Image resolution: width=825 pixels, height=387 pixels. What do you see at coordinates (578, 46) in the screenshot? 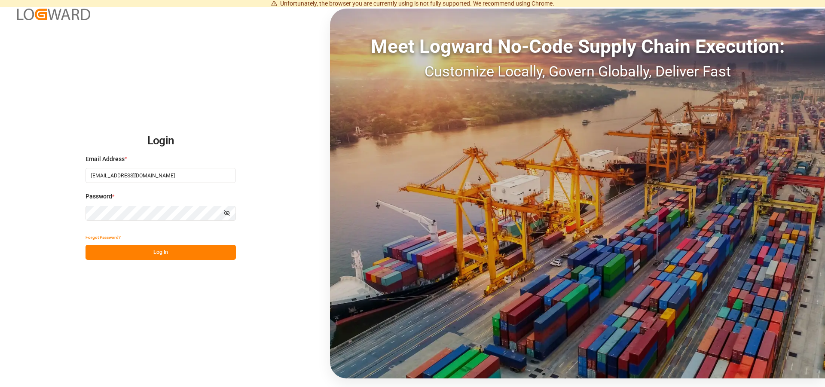
I see `div: Meet Logward No-Code Supply Chain Execution:` at bounding box center [578, 46].